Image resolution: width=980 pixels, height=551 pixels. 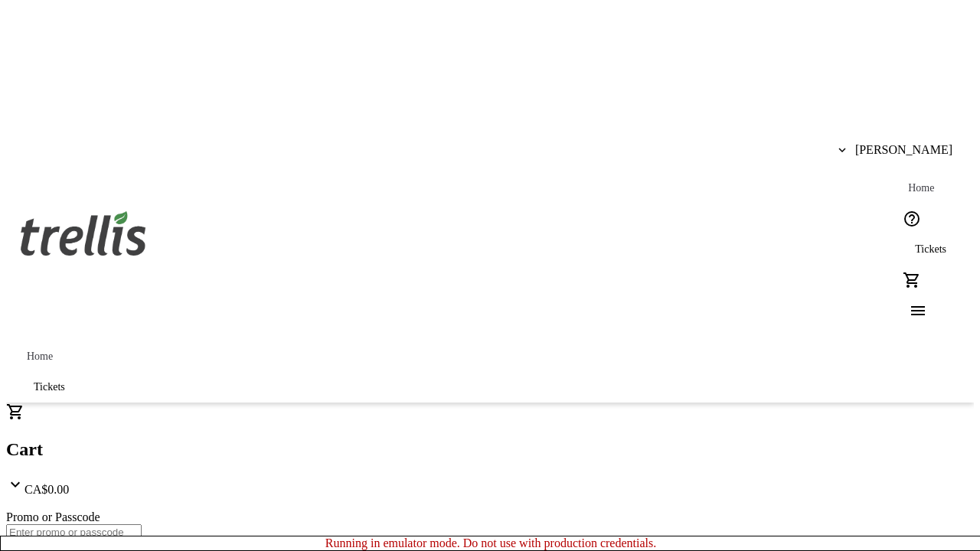 I want to click on img: Orient E2E Organization GssqByhKmn's Logo, so click(x=84, y=233).